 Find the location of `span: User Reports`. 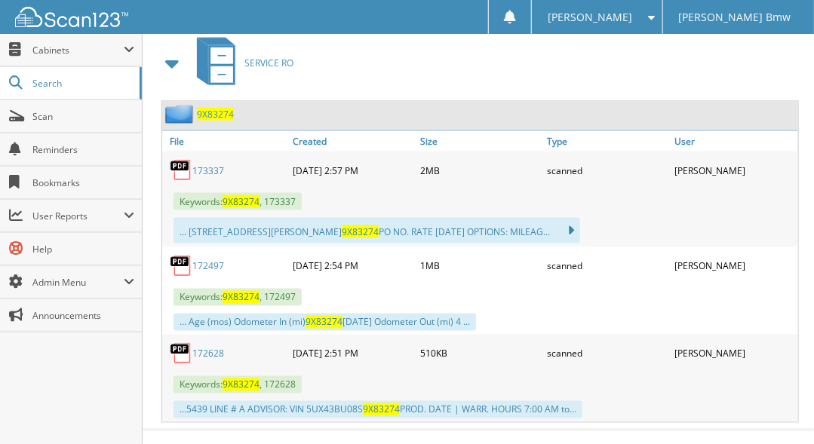

span: User Reports is located at coordinates (78, 216).